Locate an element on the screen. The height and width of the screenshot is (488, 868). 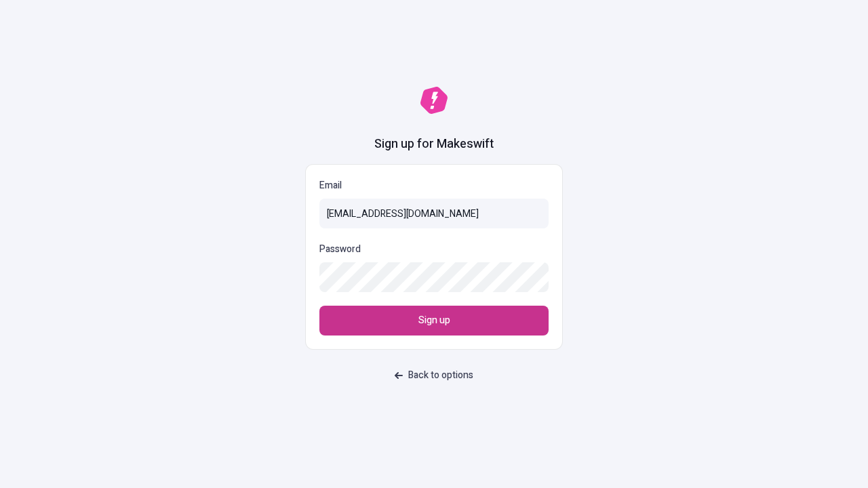
span: Sign up is located at coordinates (434, 321).